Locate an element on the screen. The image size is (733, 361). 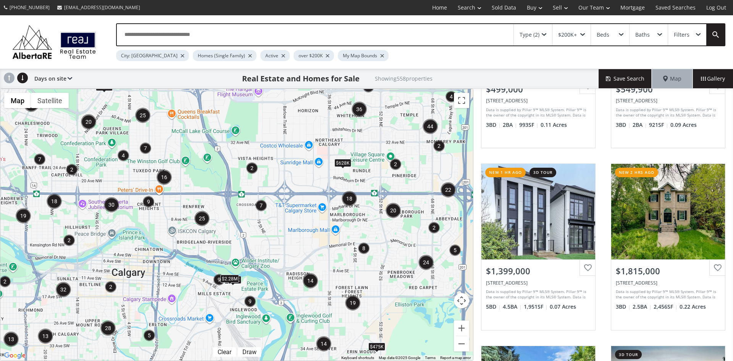
span: 921 SF is located at coordinates (658, 125).